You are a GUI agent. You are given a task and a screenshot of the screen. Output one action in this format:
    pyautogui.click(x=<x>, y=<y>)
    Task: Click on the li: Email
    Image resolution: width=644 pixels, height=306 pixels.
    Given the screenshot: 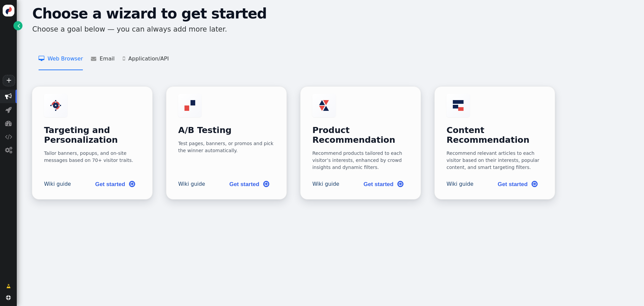 What is the action you would take?
    pyautogui.click(x=103, y=59)
    